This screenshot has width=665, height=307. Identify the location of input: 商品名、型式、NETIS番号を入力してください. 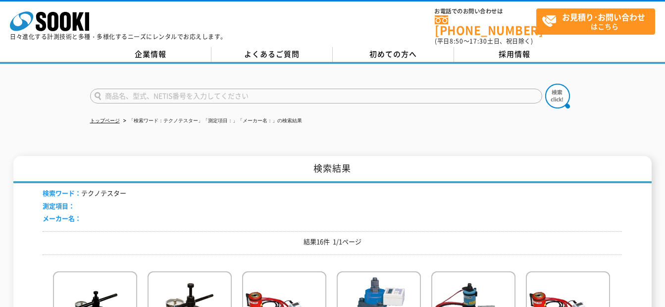
(316, 96).